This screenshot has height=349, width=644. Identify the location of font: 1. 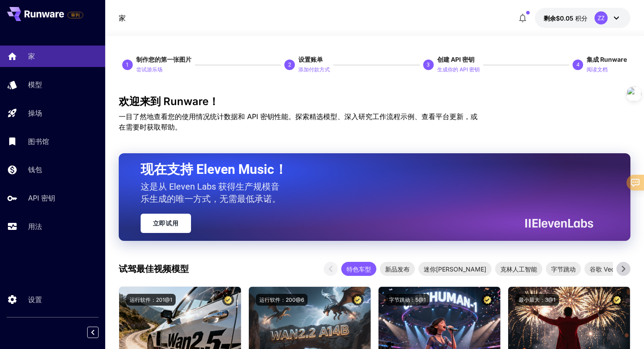
(127, 65).